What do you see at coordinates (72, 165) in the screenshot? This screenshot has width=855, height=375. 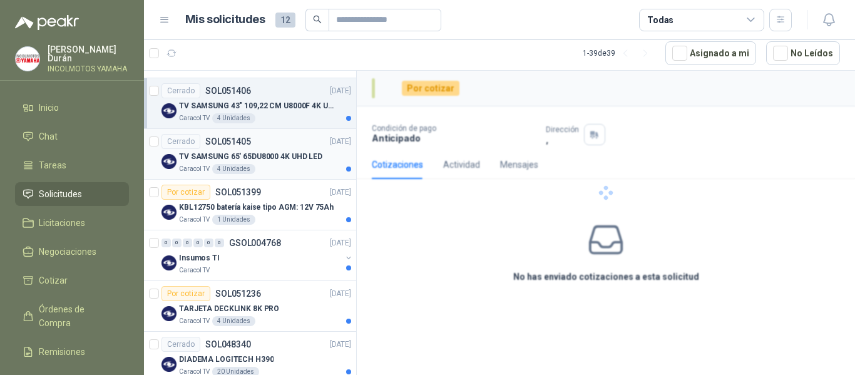 I see `a: Tareas` at bounding box center [72, 165].